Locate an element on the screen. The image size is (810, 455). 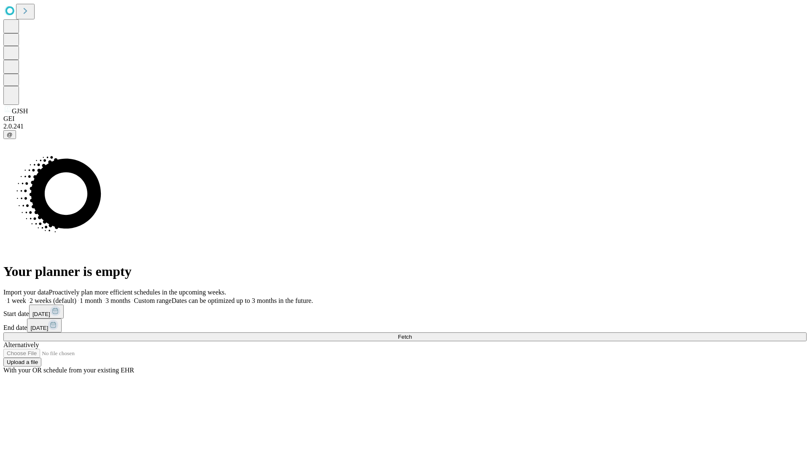
span: 3 months is located at coordinates (118, 301).